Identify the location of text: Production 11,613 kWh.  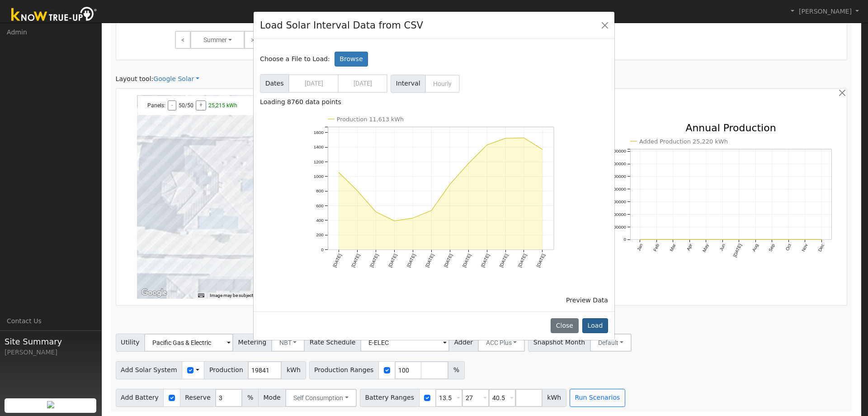
(370, 119).